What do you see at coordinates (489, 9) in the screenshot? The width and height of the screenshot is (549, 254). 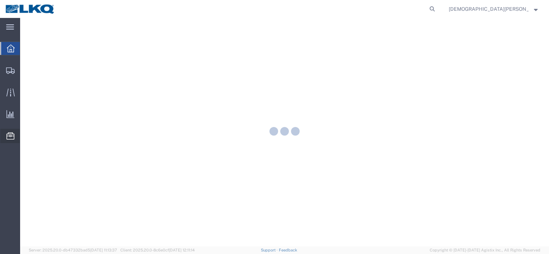 I see `span: Jesus Arias` at bounding box center [489, 9].